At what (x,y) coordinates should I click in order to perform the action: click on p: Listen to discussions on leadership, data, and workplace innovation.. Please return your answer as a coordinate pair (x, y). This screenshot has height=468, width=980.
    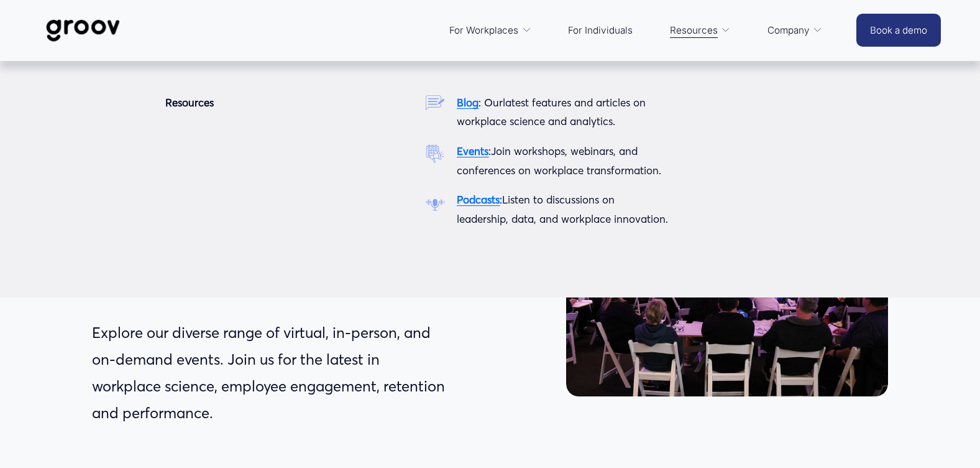
    Looking at the image, I should click on (562, 209).